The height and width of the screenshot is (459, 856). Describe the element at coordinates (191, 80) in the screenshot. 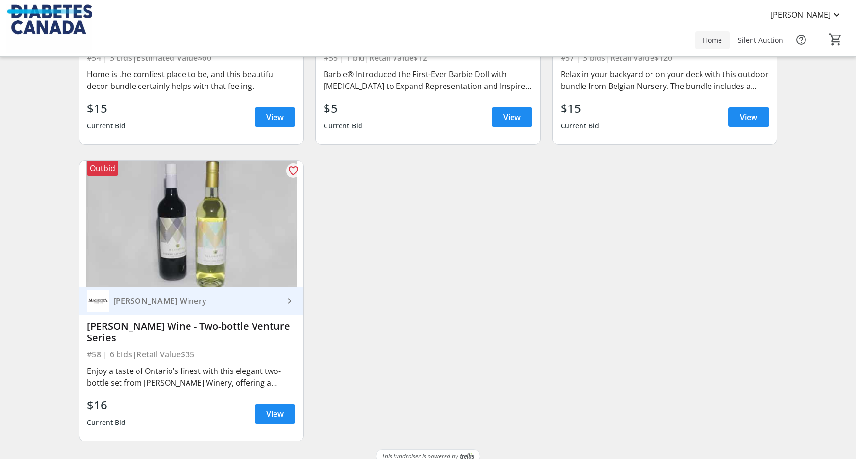

I see `div: Home is the comfiest place to be, and this beautiful decor bundle certainly helps with that feeling.` at that location.